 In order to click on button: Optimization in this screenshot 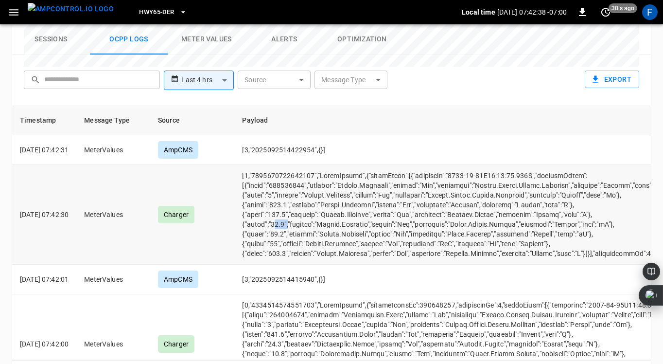, I will do `click(362, 39)`.